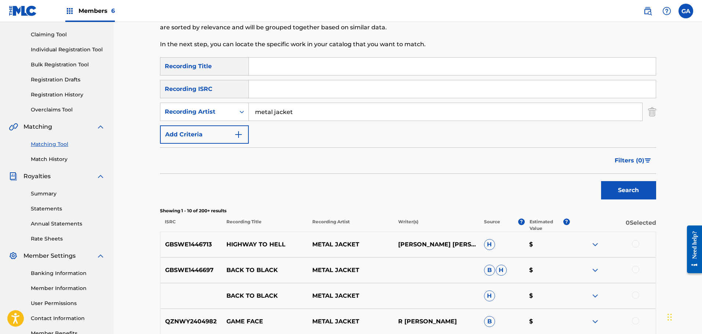  I want to click on a: Matching Tool, so click(68, 144).